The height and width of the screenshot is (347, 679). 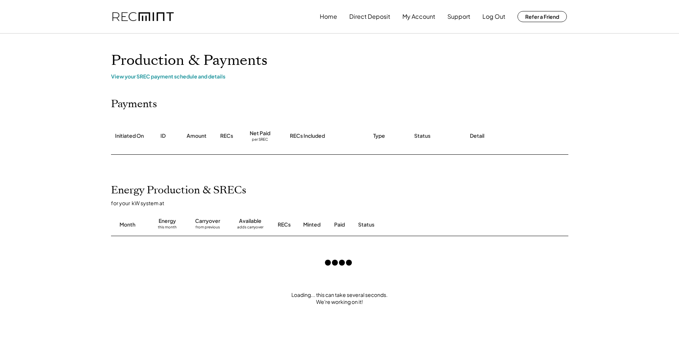 What do you see at coordinates (369, 17) in the screenshot?
I see `button: Direct Deposit` at bounding box center [369, 17].